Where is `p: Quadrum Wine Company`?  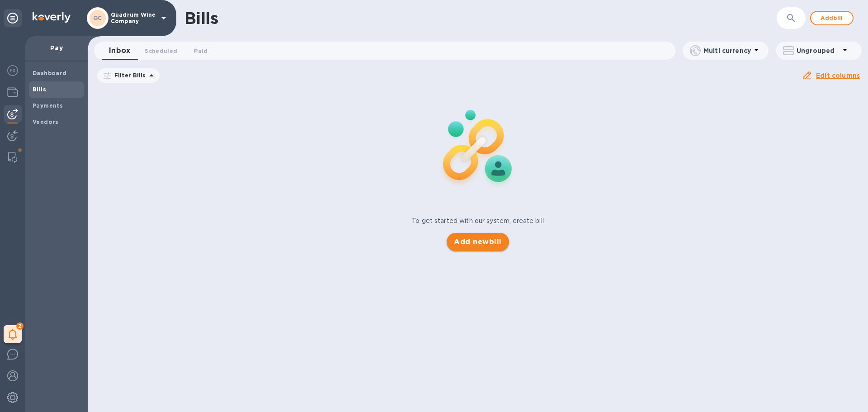 p: Quadrum Wine Company is located at coordinates (133, 18).